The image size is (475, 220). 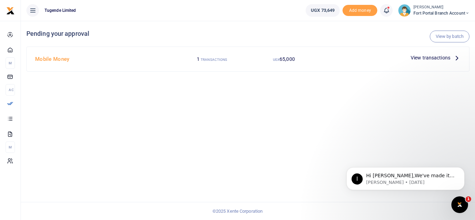 What do you see at coordinates (10, 10) in the screenshot?
I see `a: logo-small logo-large logo-large` at bounding box center [10, 10].